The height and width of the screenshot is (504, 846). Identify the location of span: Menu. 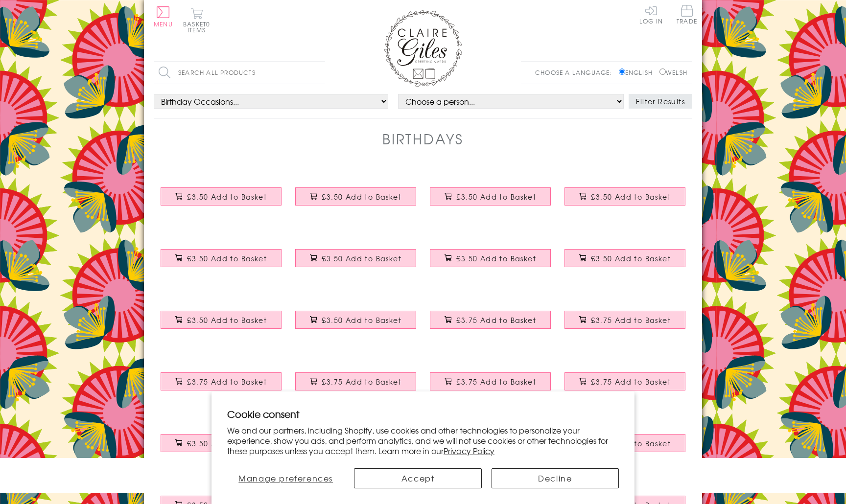
(163, 24).